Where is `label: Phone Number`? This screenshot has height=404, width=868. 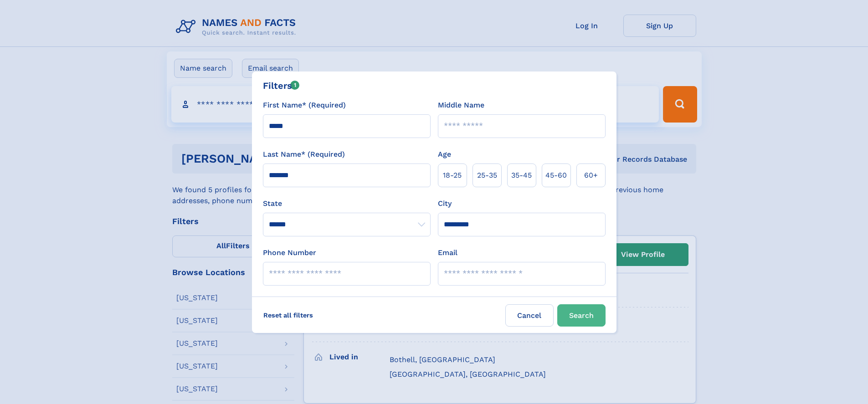 label: Phone Number is located at coordinates (289, 253).